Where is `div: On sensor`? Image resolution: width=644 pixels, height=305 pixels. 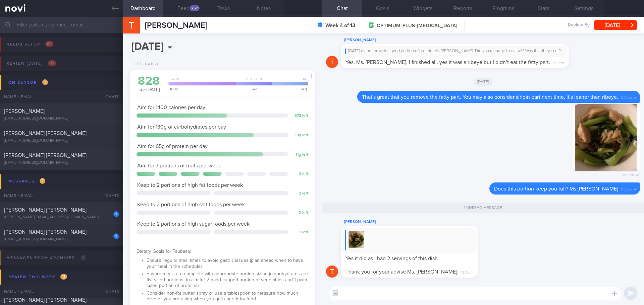
div: On sensor is located at coordinates (28, 83).